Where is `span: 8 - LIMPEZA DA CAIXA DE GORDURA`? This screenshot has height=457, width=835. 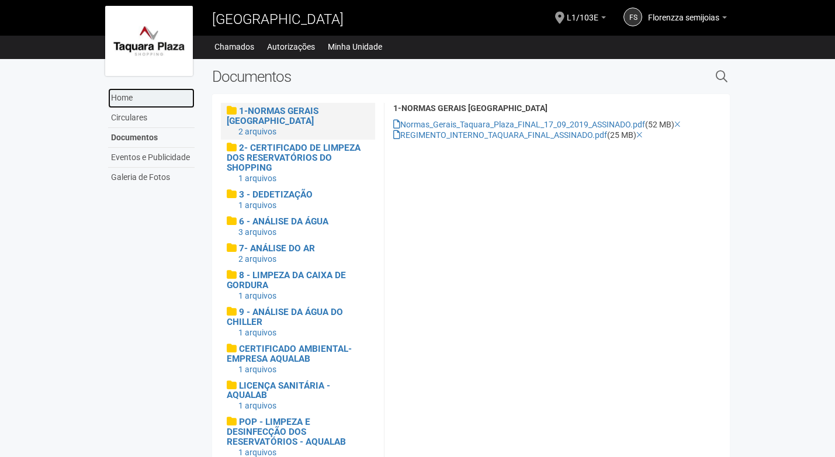
span: 8 - LIMPEZA DA CAIXA DE GORDURA is located at coordinates (286, 280).